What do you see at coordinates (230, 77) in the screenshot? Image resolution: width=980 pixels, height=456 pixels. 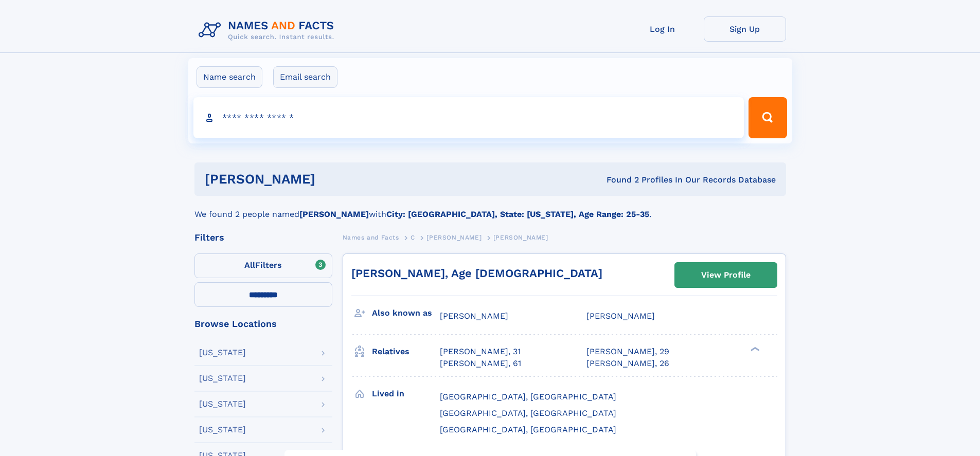 I see `label: Name search` at bounding box center [230, 77].